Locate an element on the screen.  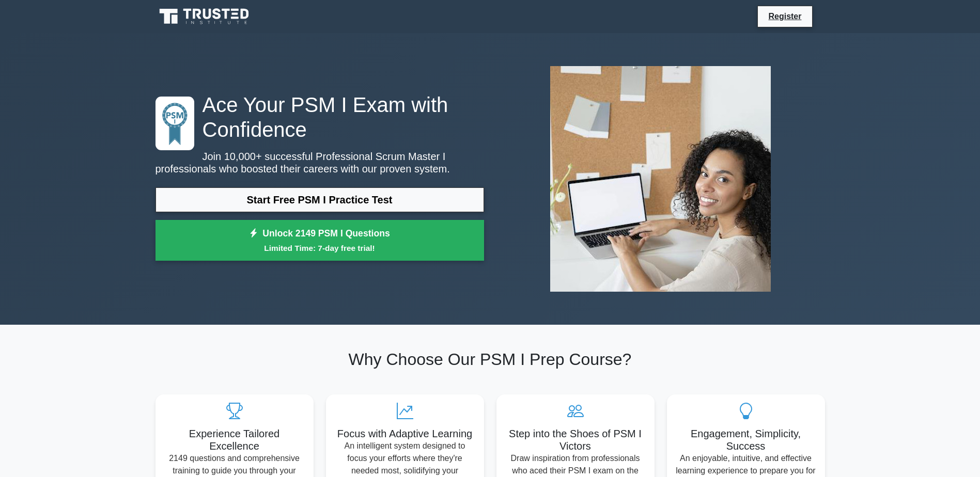
h5: Step into the Shoes of PSM I Victors is located at coordinates (575, 440).